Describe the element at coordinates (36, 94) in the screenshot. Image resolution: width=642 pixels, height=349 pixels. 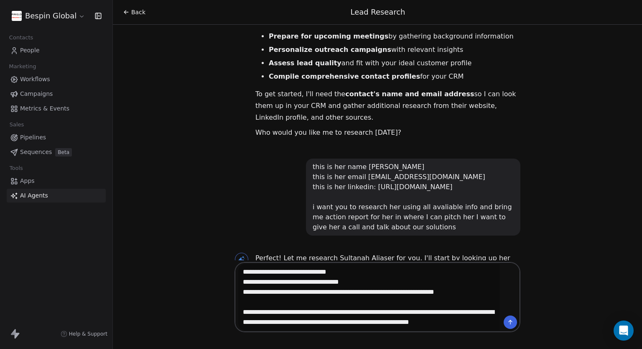
I see `span: Campaigns` at that location.